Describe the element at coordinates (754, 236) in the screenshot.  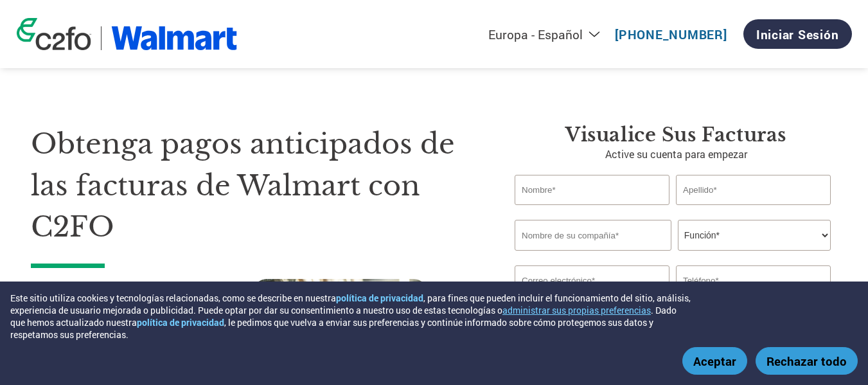
I see `select: Title/Role` at that location.